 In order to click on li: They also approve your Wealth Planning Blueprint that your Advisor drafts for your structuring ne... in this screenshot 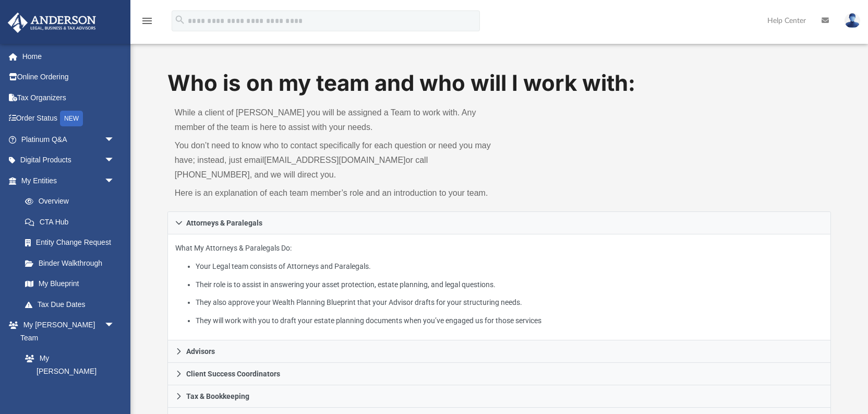, I will do `click(509, 302)`.